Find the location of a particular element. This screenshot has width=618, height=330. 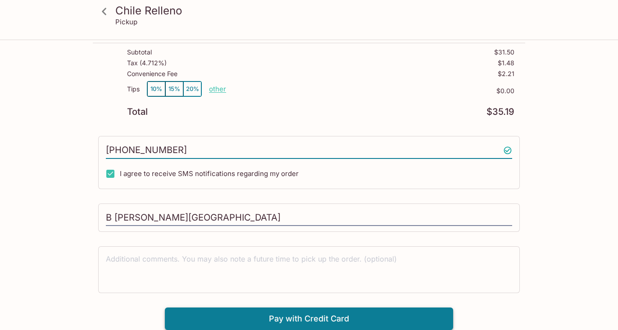

p: Subtotal is located at coordinates (139, 52).